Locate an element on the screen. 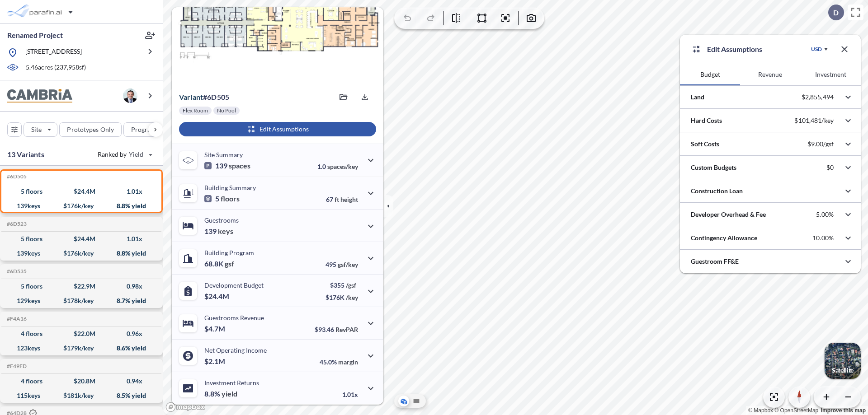 Image resolution: width=868 pixels, height=415 pixels. button: Site is located at coordinates (41, 130).